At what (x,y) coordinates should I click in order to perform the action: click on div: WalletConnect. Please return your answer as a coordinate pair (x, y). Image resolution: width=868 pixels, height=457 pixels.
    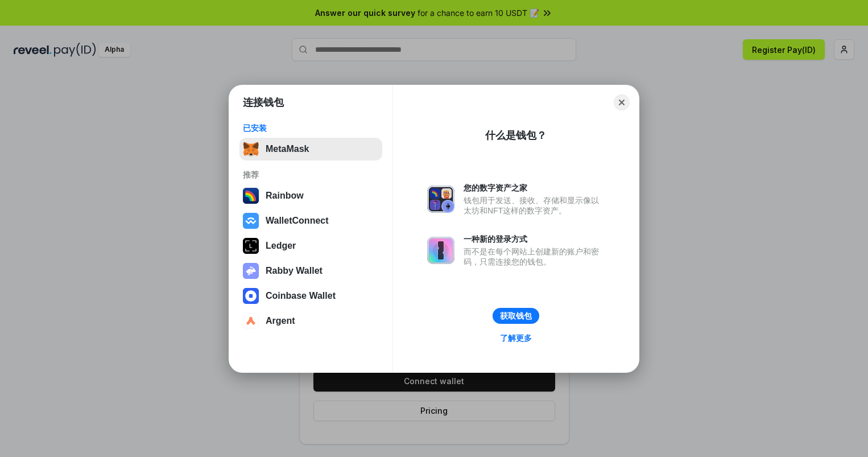
    Looking at the image, I should click on (297, 221).